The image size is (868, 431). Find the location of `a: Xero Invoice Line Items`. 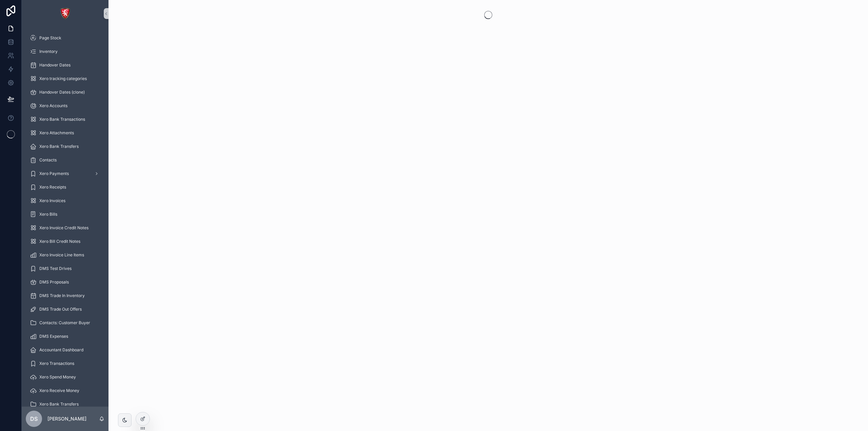

a: Xero Invoice Line Items is located at coordinates (65, 255).